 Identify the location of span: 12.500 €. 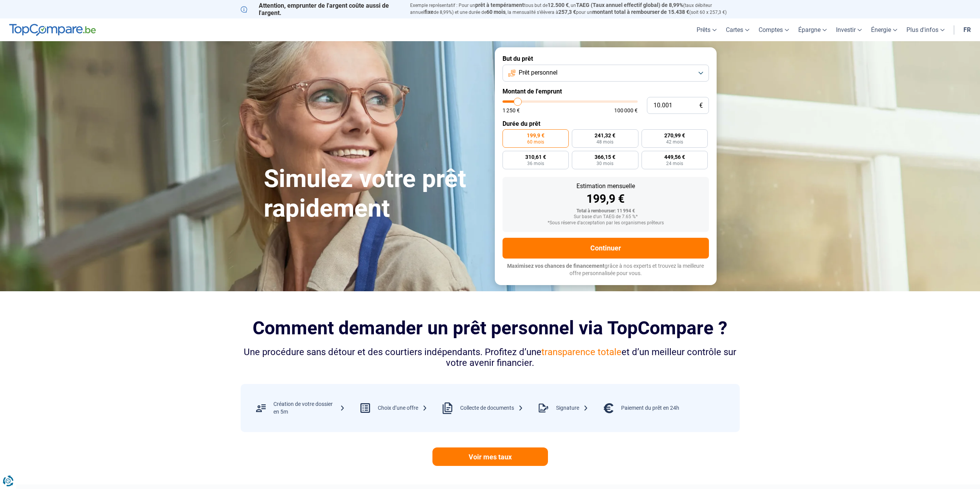
(558, 5).